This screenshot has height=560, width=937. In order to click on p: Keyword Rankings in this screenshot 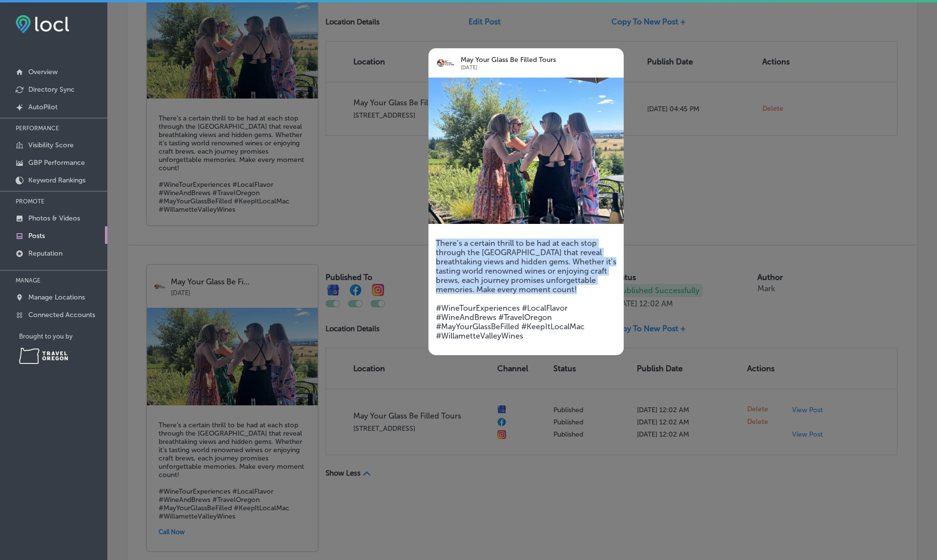, I will do `click(57, 180)`.